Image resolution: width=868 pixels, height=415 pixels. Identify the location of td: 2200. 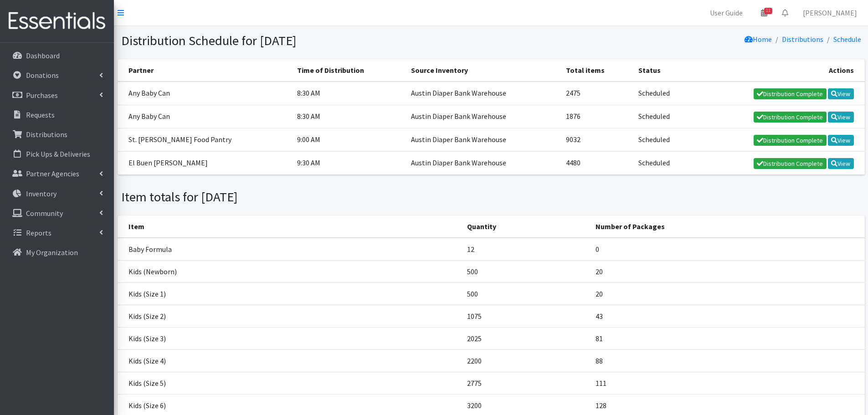
(526, 360).